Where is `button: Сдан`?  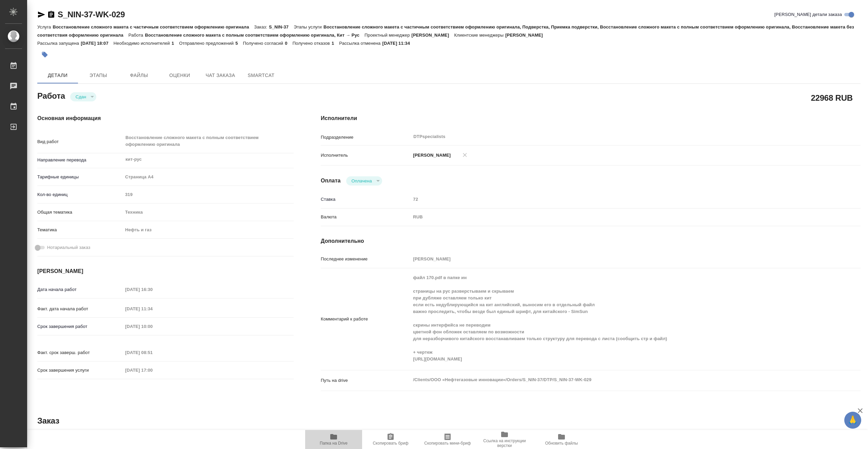 button: Сдан is located at coordinates (81, 96).